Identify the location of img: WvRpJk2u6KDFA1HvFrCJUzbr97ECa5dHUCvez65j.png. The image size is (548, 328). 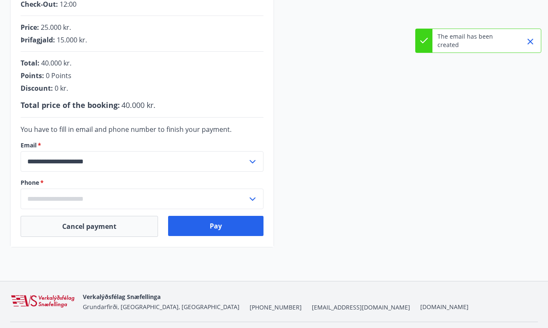
(43, 302).